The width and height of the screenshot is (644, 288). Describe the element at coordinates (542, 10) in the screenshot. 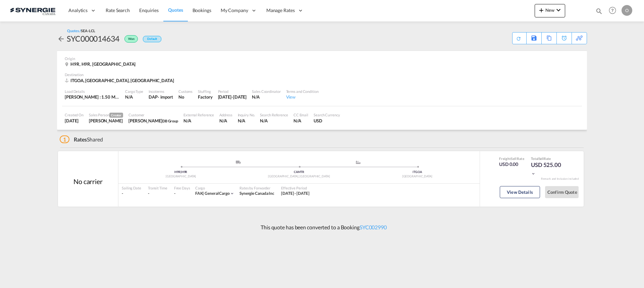

I see `md-icon: icon-plus 400-fg` at that location.